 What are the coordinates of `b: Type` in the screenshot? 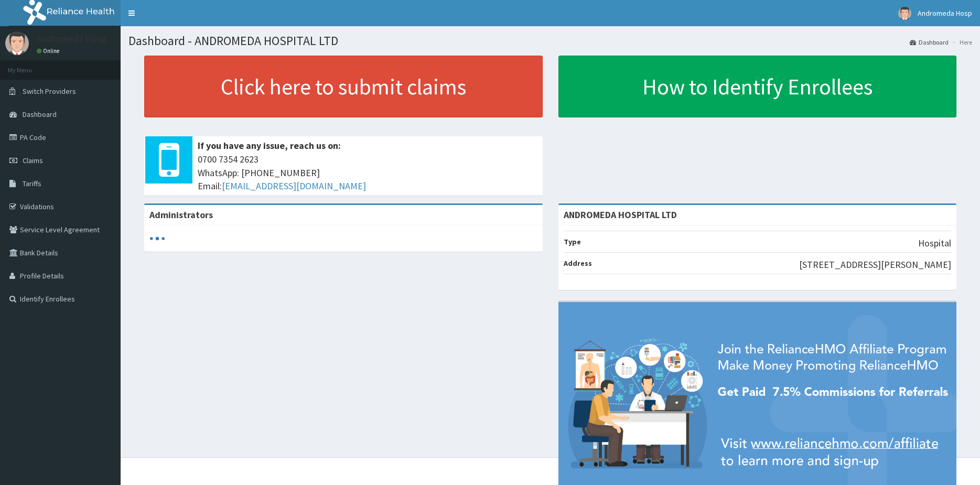 It's located at (572, 242).